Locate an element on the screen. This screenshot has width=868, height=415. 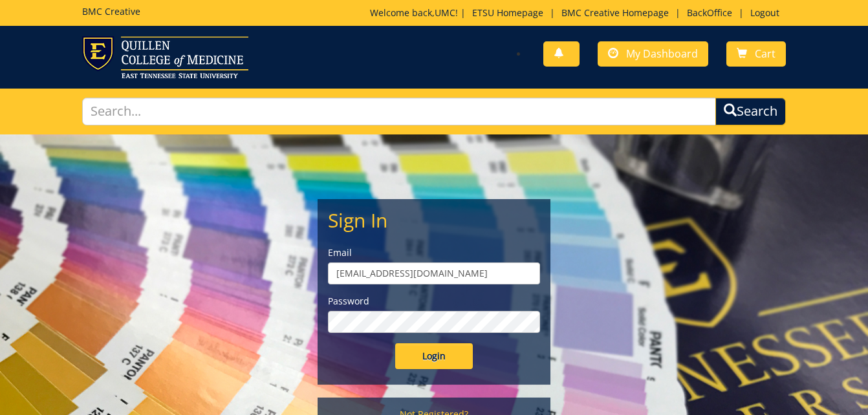
button: Search is located at coordinates (751, 112).